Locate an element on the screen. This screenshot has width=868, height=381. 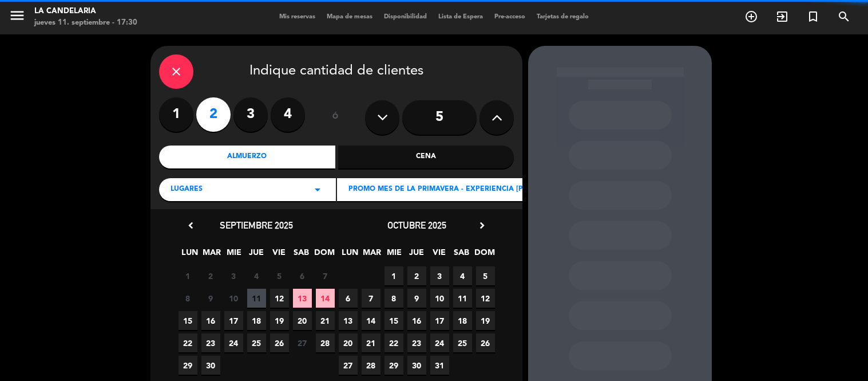
span: 8 is located at coordinates (188, 298).